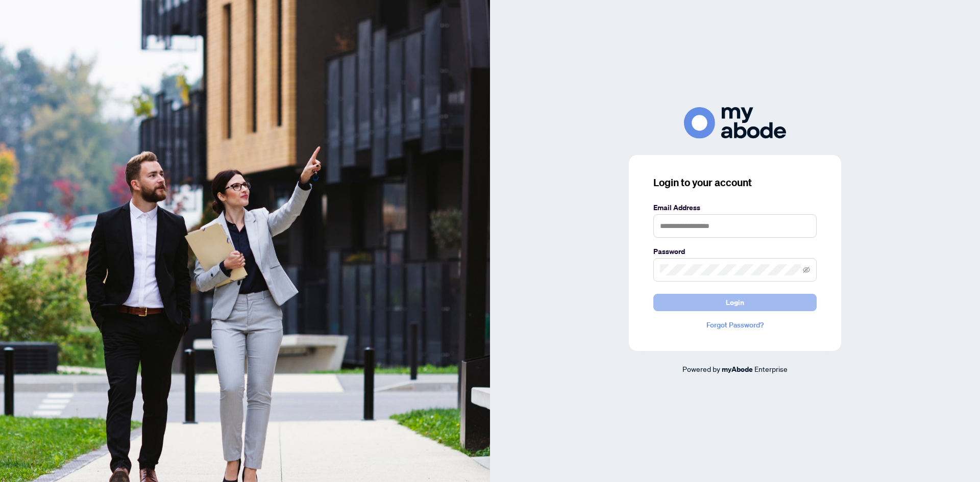 This screenshot has width=980, height=482. I want to click on a: myAbode, so click(737, 369).